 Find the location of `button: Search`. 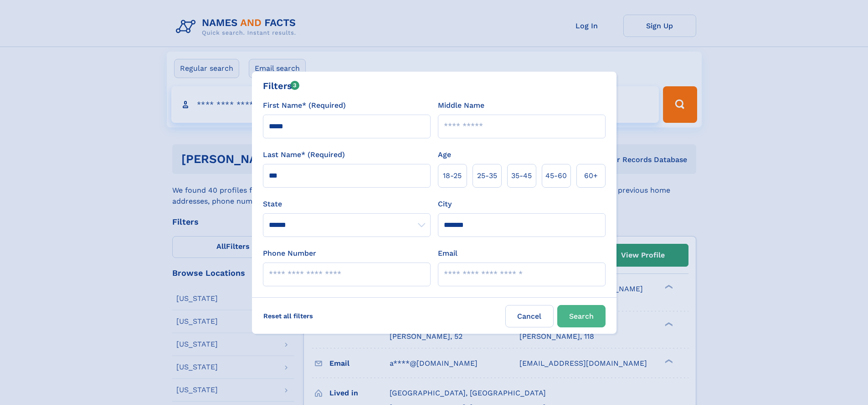

button: Search is located at coordinates (581, 316).